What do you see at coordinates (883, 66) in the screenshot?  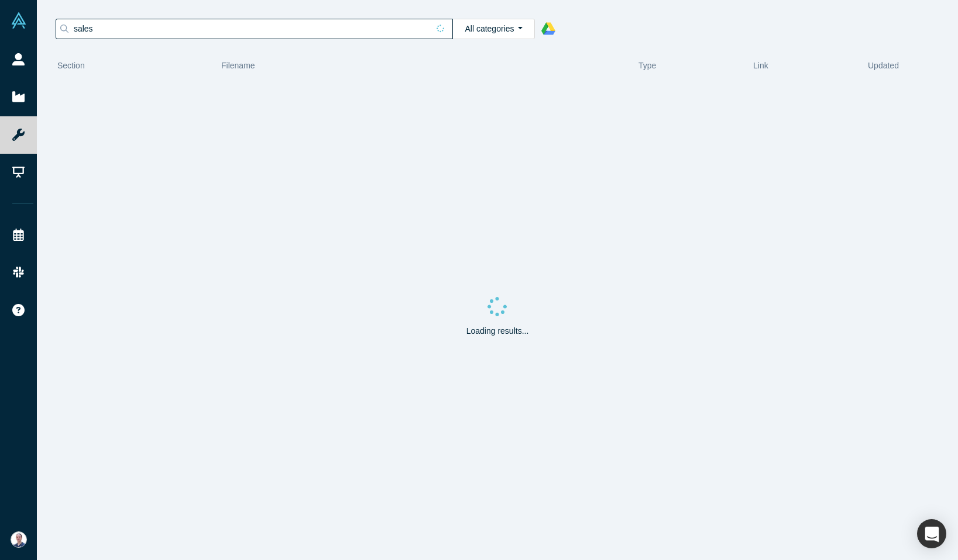 I see `span: Updated` at bounding box center [883, 66].